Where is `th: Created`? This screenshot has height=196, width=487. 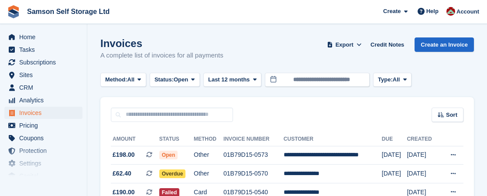
th: Created is located at coordinates (423, 140).